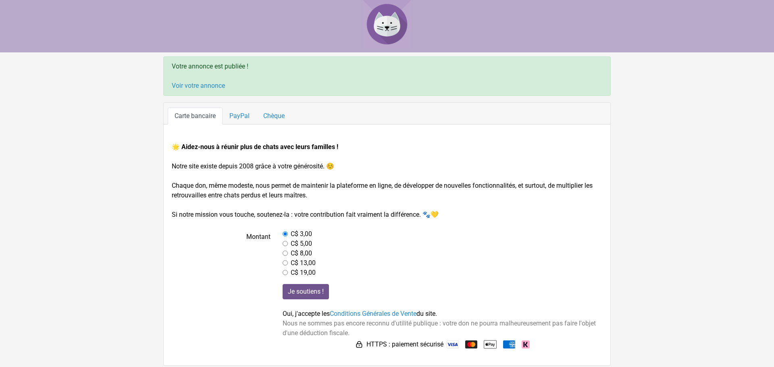  I want to click on a: Chèque, so click(274, 116).